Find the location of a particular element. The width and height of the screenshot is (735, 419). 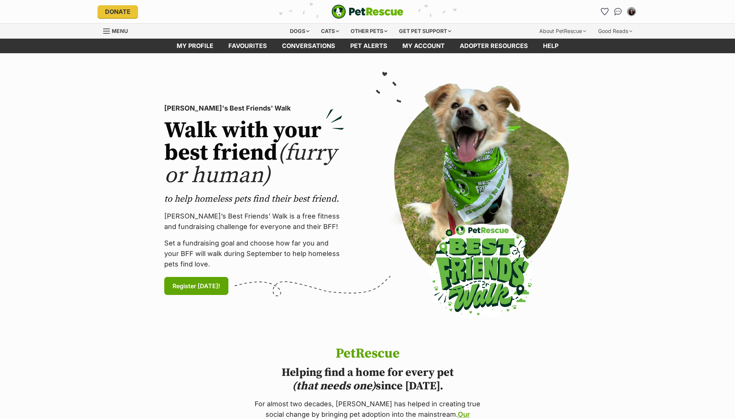

div: Cats is located at coordinates (330, 31).